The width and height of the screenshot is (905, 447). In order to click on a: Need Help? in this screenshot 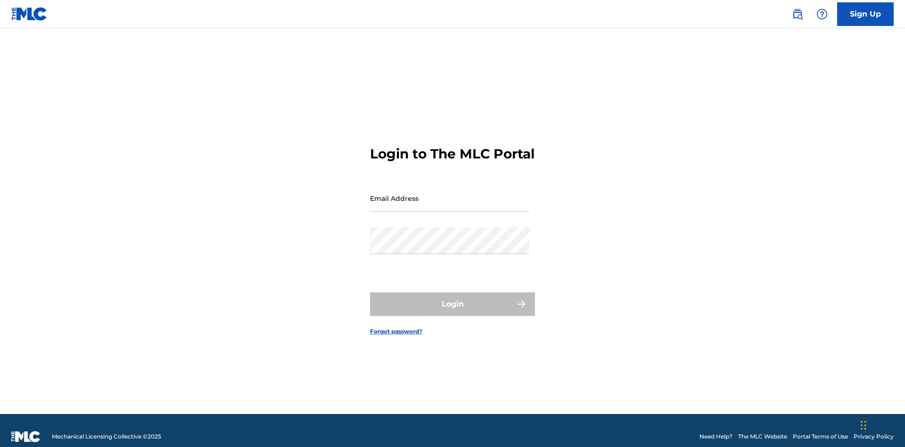, I will do `click(716, 436)`.